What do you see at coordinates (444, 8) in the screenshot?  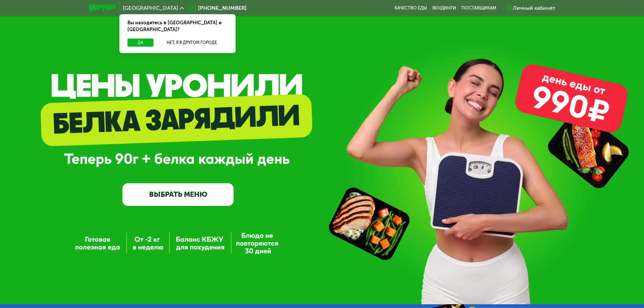 I see `a: Вендинги` at bounding box center [444, 8].